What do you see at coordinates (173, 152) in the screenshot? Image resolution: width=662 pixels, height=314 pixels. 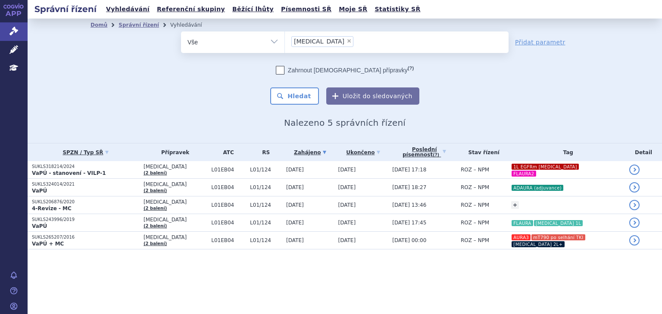 I see `th: Přípravek` at bounding box center [173, 152].